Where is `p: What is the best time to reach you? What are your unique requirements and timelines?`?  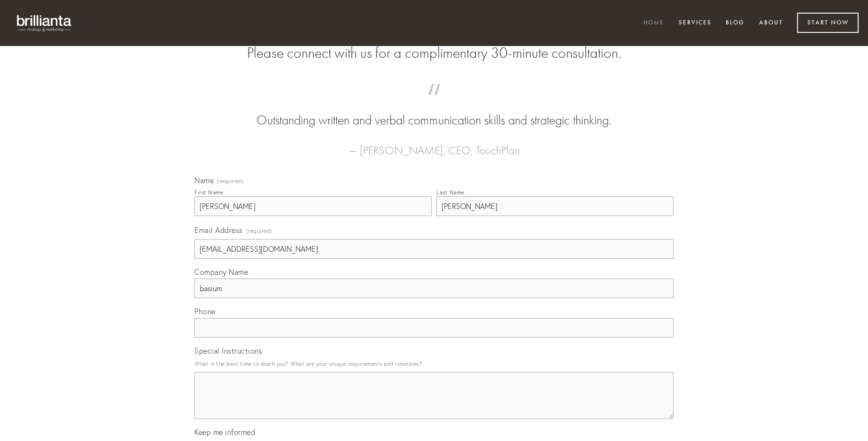 p: What is the best time to reach you? What are your unique requirements and timelines? is located at coordinates (434, 364).